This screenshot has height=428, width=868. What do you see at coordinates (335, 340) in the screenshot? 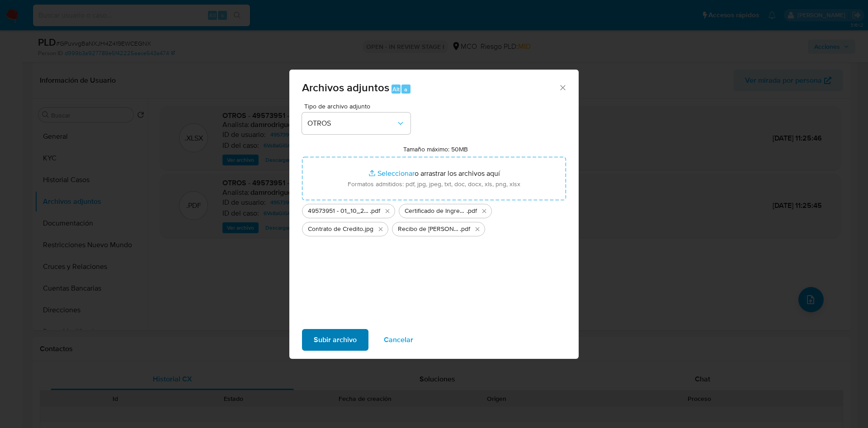
I see `span: Subir archivo` at bounding box center [335, 340].